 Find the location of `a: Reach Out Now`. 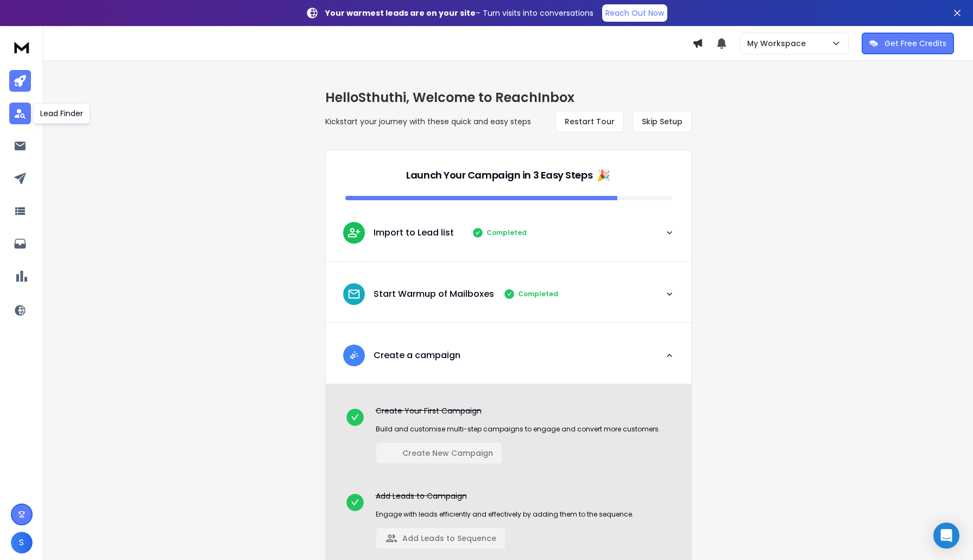

a: Reach Out Now is located at coordinates (635, 13).